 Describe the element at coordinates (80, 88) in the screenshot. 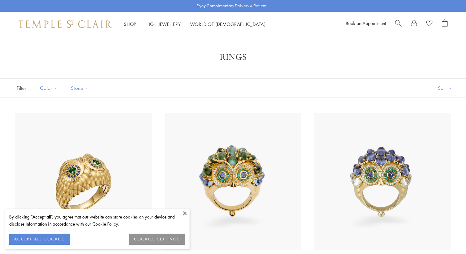

I see `button: Stone` at that location.